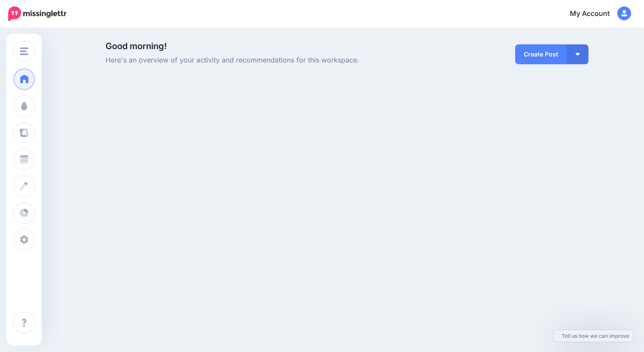 This screenshot has height=352, width=644. Describe the element at coordinates (593, 336) in the screenshot. I see `a: Tell us how we can improve` at that location.